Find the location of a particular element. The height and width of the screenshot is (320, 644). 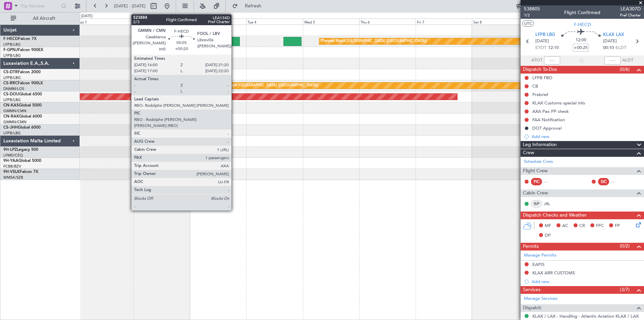

span: Dispatch is located at coordinates (532, 308).